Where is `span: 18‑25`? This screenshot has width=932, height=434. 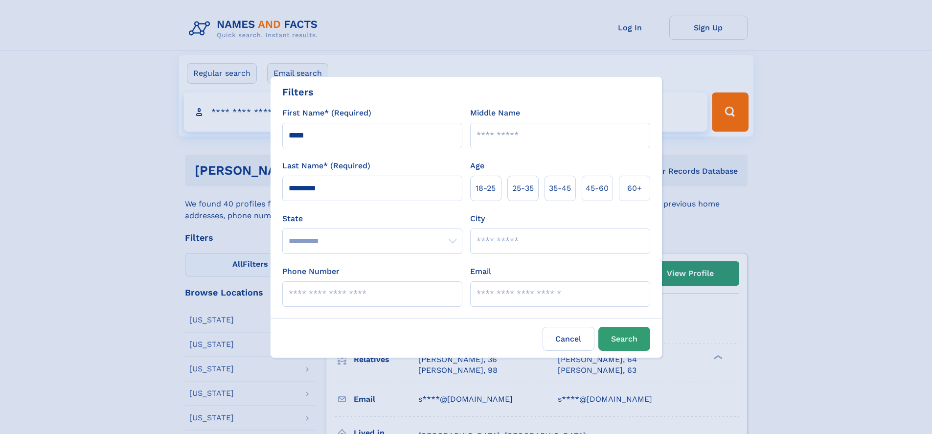
span: 18‑25 is located at coordinates (485, 188).